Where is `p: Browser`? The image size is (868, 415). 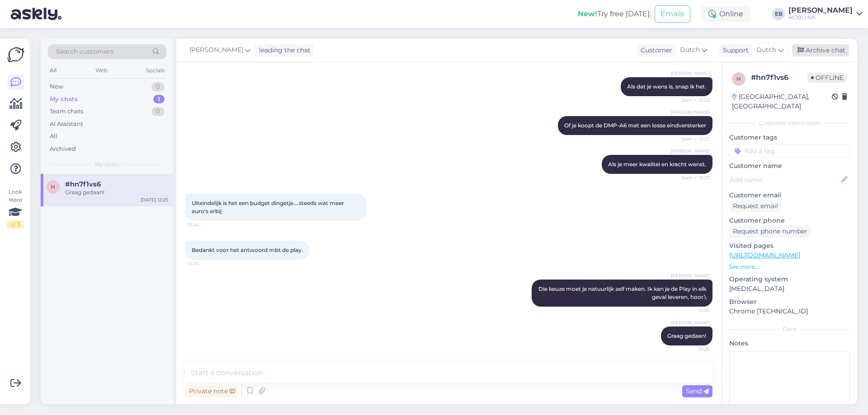
p: Browser is located at coordinates (790, 302).